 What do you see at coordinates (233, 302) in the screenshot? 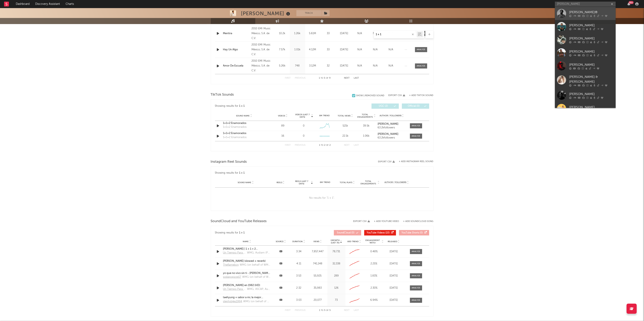
I see `a: stephstyles1994` at bounding box center [233, 302].